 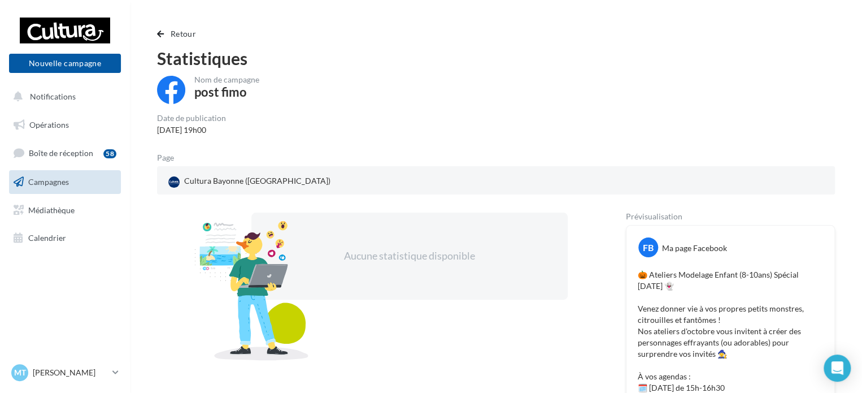 What do you see at coordinates (226, 80) in the screenshot?
I see `div: Nom de campagne` at bounding box center [226, 80].